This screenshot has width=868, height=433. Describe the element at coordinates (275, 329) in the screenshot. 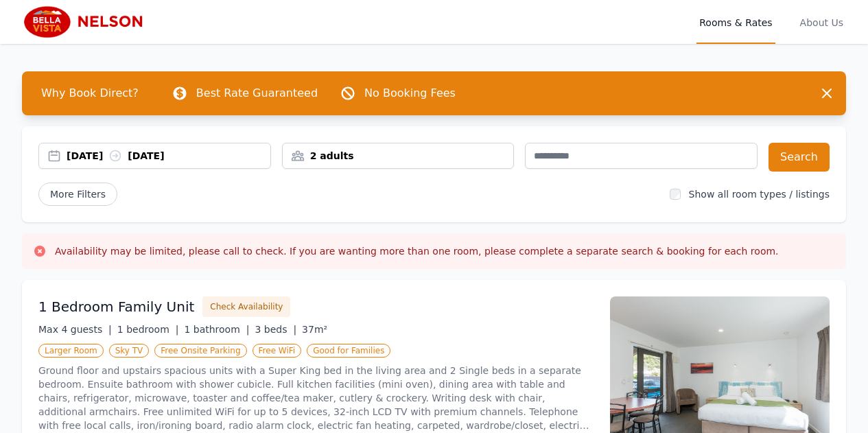

I see `span: 3 beds |` at that location.